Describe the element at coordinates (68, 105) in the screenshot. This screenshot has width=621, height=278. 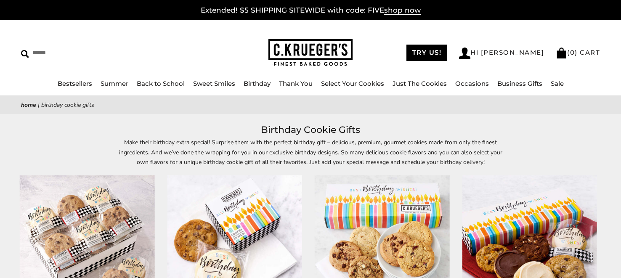
I see `span: Birthday Cookie Gifts` at that location.